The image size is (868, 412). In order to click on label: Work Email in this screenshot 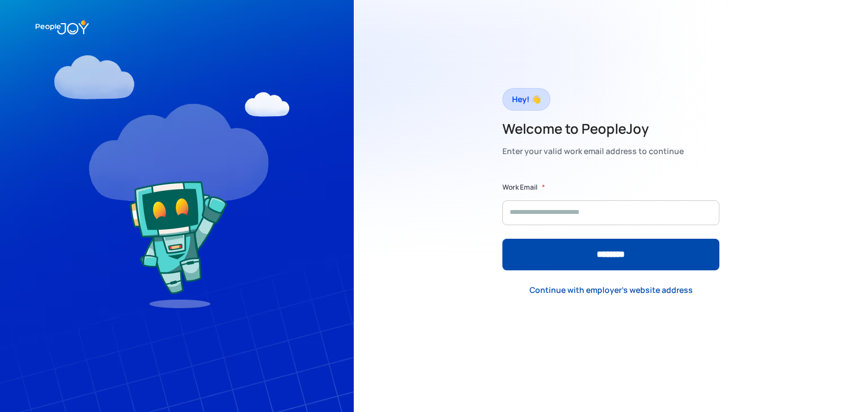, I will do `click(520, 188)`.